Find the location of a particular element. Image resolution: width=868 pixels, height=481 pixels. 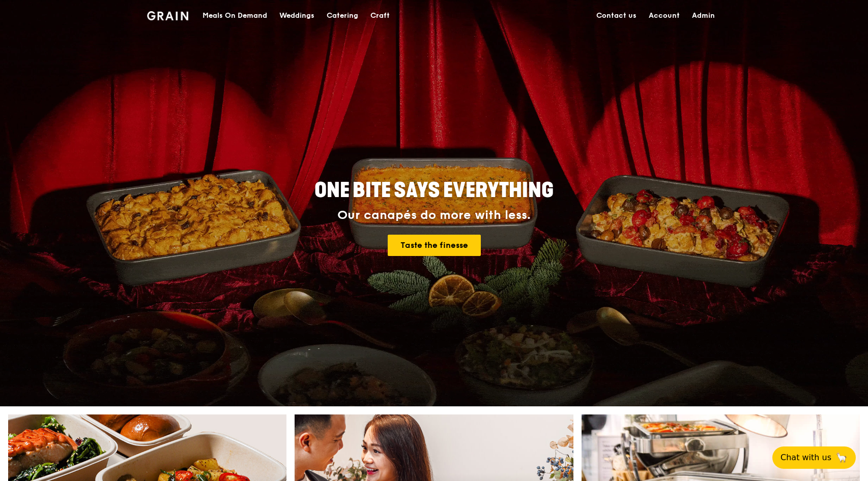

div: Weddings is located at coordinates (297, 16).